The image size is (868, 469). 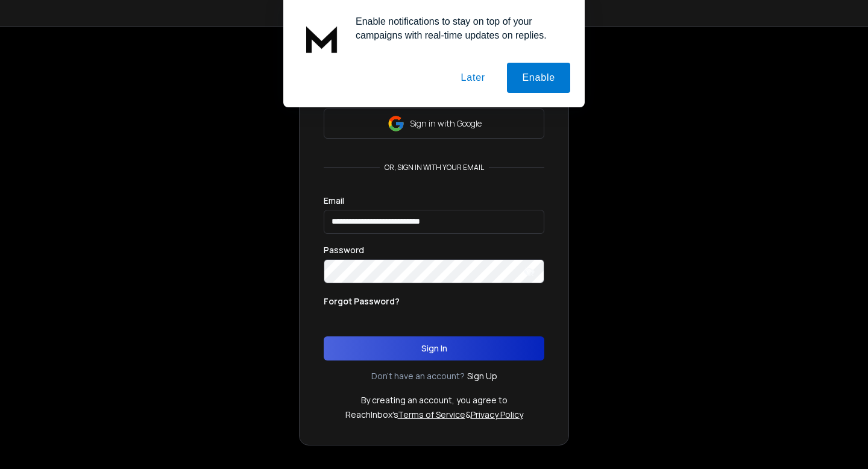 I want to click on div: Enable notifications to stay on top of your campaigns with real-time updates on replies., so click(x=458, y=29).